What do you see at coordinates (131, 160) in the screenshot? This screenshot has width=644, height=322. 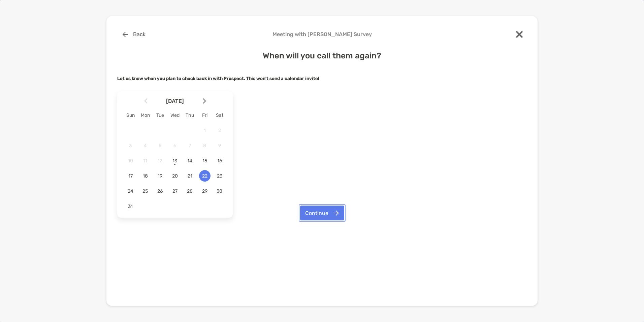 I see `span: 10` at bounding box center [131, 160].